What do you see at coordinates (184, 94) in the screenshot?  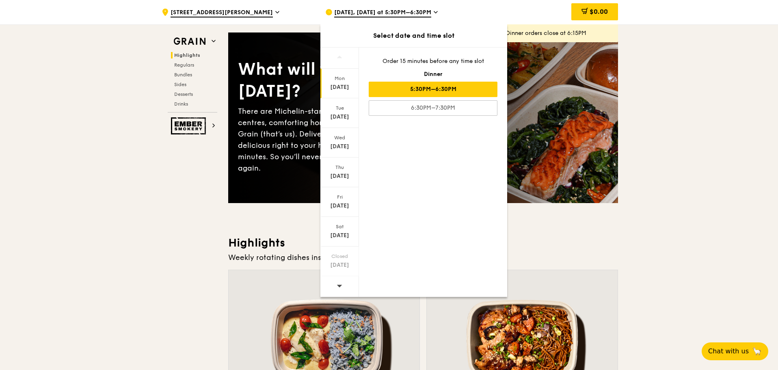 I see `span: Desserts` at bounding box center [184, 94].